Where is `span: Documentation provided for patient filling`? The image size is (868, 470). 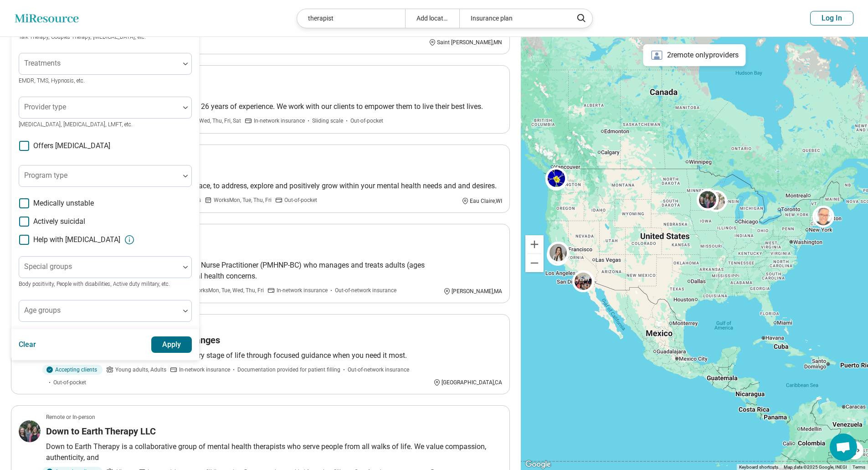 span: Documentation provided for patient filling is located at coordinates (289, 369).